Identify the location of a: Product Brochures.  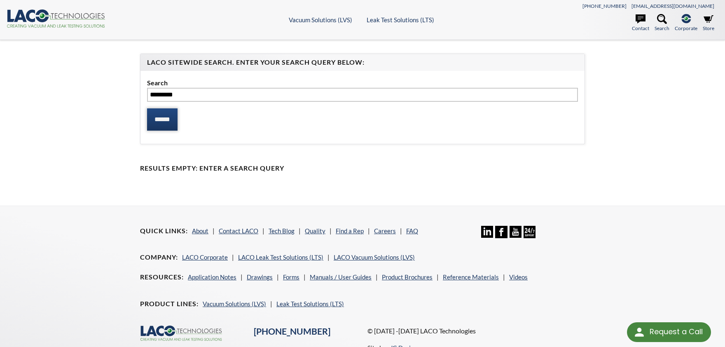
(407, 277).